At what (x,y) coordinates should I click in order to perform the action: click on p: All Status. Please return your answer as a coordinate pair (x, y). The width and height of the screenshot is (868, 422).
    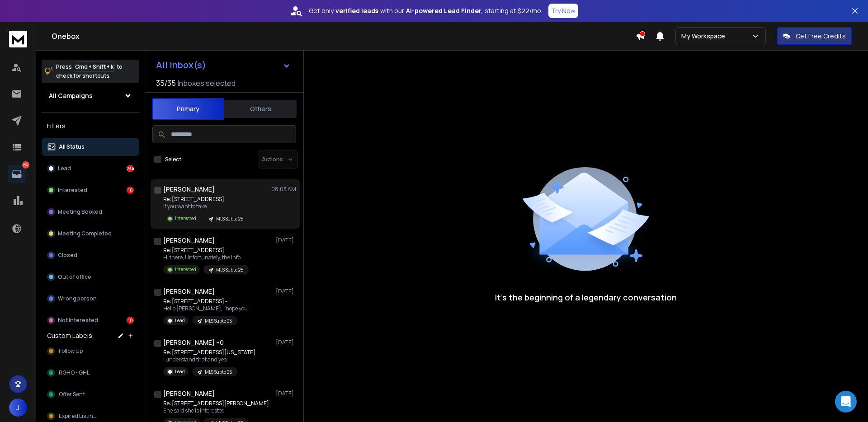
    Looking at the image, I should click on (72, 147).